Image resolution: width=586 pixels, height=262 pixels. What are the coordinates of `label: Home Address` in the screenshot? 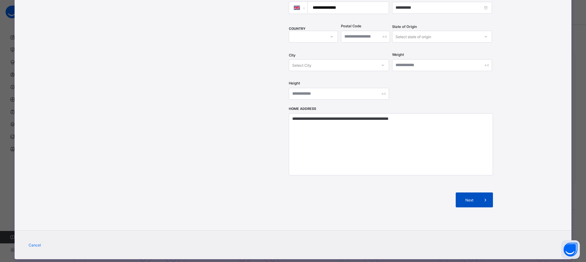 It's located at (303, 109).